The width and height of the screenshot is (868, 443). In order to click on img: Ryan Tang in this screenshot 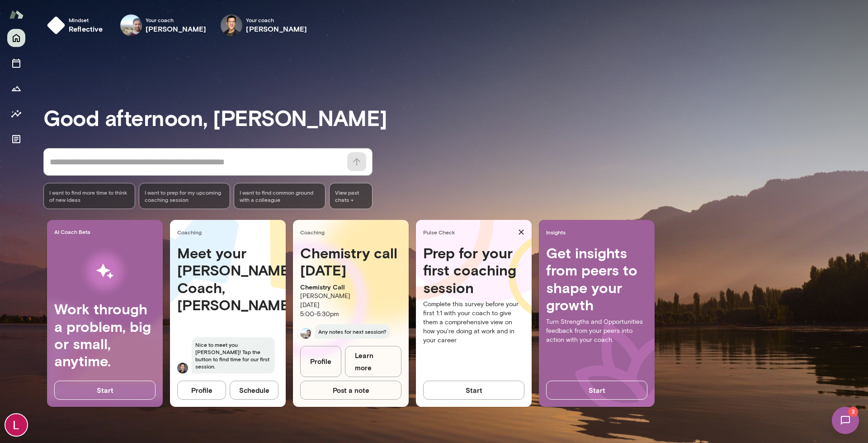, I will do `click(232, 26)`.